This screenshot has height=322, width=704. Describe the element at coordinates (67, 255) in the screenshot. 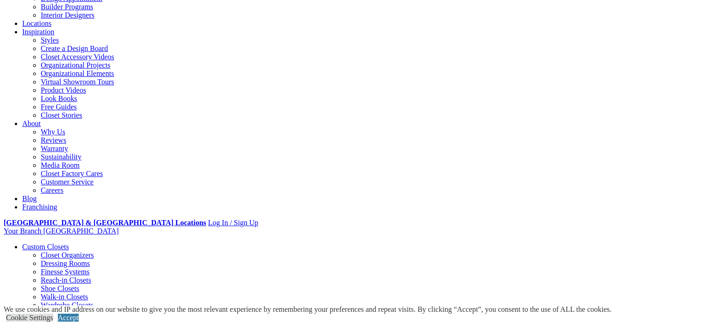

I see `a: Closet Organizers` at that location.